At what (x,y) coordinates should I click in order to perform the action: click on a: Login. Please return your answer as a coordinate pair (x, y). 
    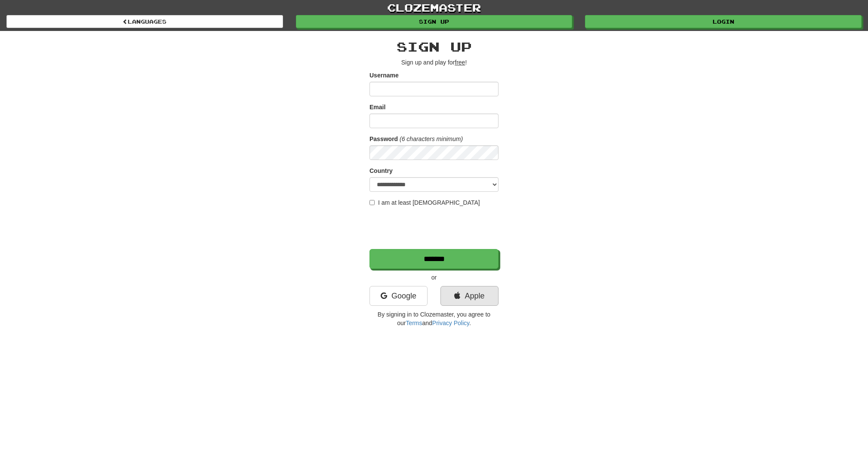
    Looking at the image, I should click on (723, 22).